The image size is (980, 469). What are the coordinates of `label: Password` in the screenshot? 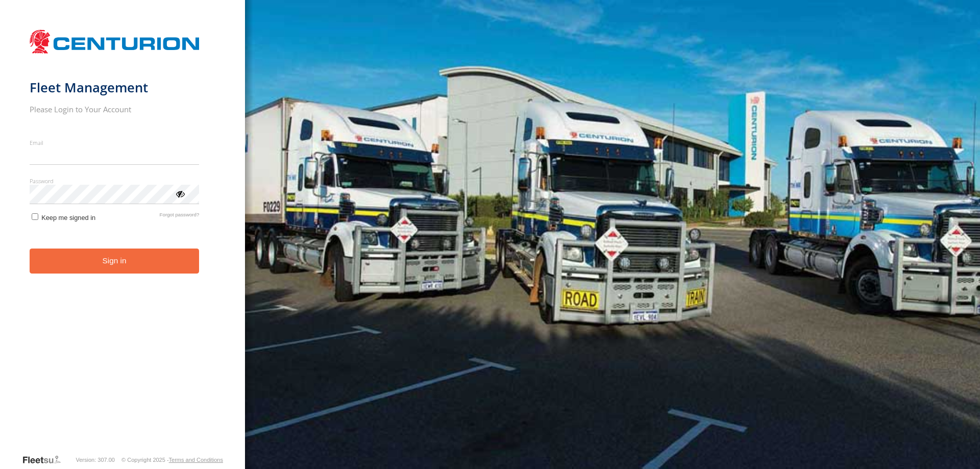 It's located at (114, 181).